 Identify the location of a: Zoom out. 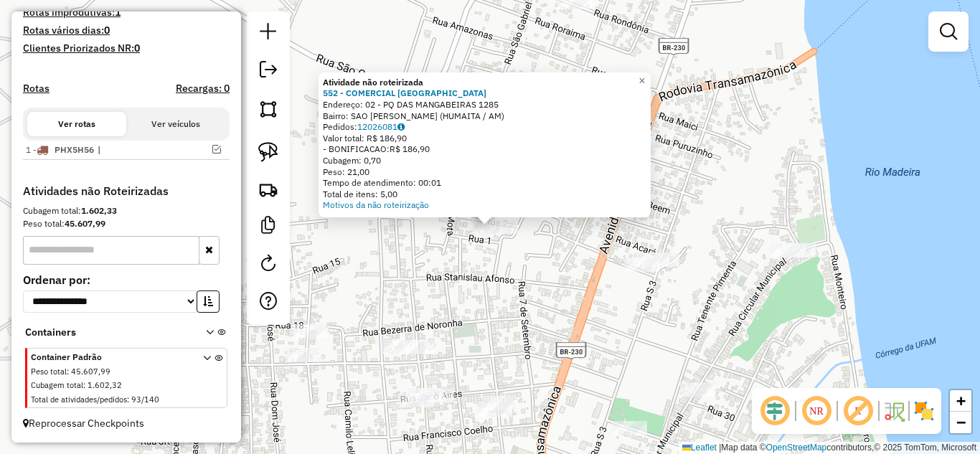
(961, 423).